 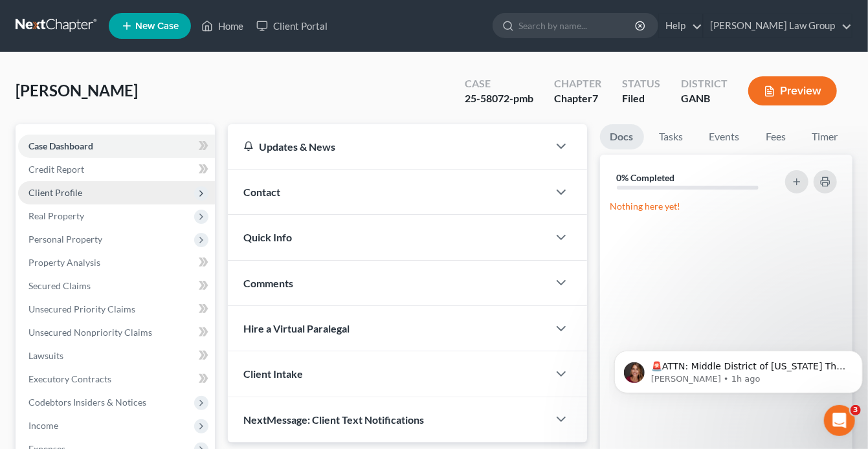 I want to click on span: Quick Info, so click(x=267, y=237).